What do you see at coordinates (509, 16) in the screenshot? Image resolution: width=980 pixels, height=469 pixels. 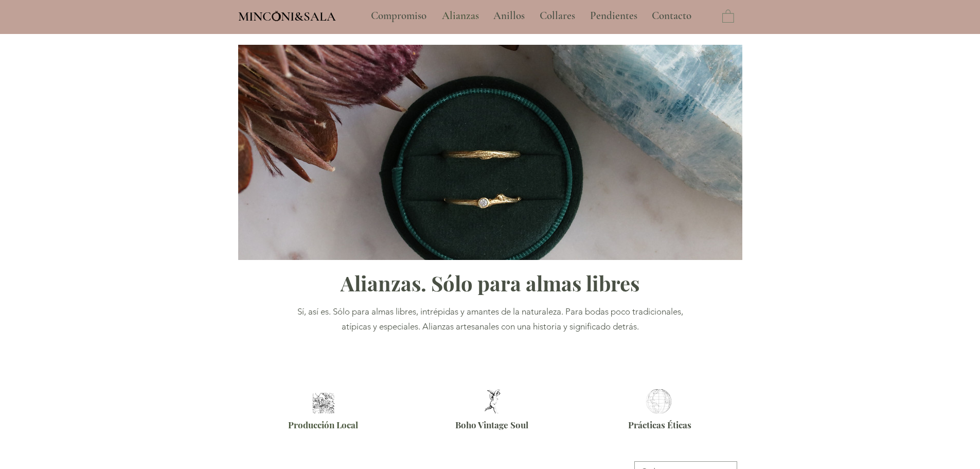 I see `a: Anillos` at bounding box center [509, 16].